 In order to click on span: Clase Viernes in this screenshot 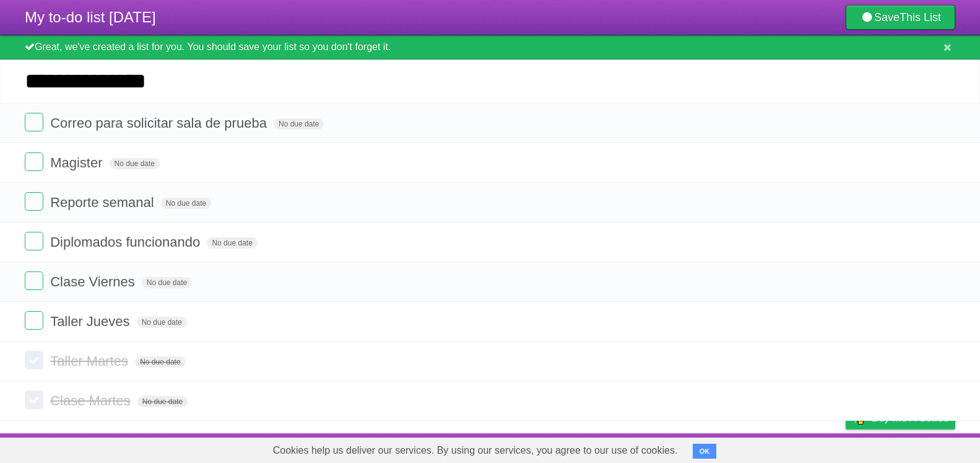, I will do `click(94, 281)`.